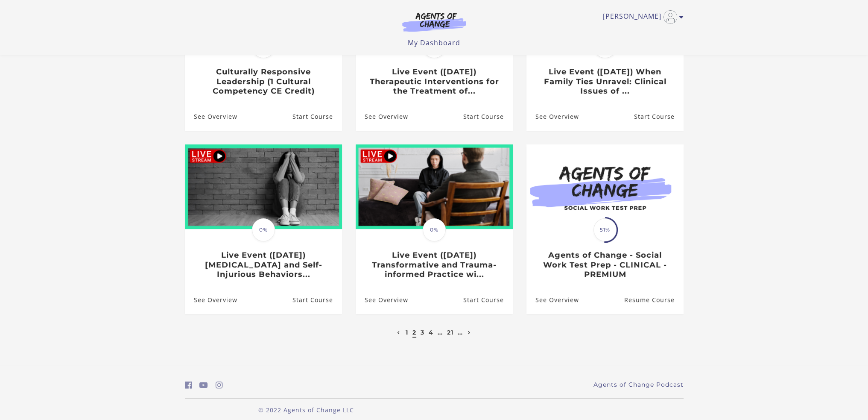 This screenshot has width=868, height=420. What do you see at coordinates (469, 332) in the screenshot?
I see `a: Next page` at bounding box center [469, 332].